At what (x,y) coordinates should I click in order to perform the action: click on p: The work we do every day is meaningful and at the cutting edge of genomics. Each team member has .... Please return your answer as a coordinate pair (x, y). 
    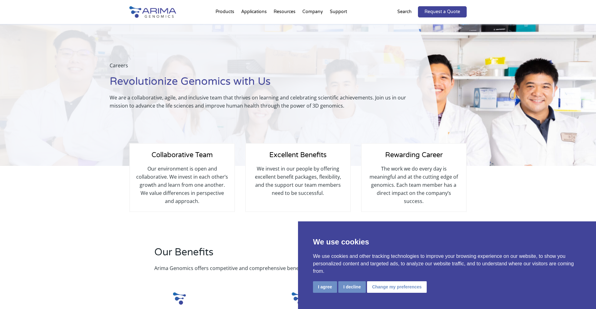
    Looking at the image, I should click on (414, 185).